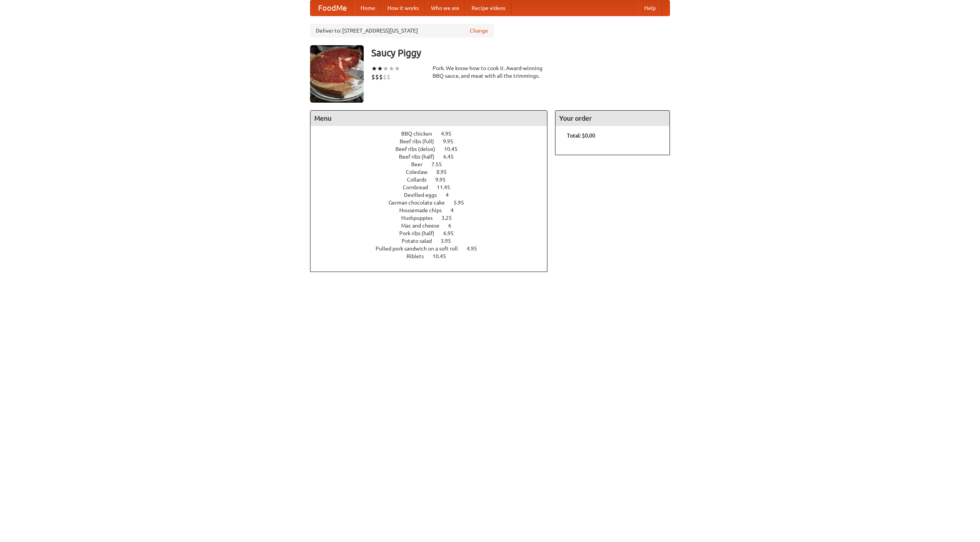 The image size is (980, 542). I want to click on a: Beef ribs (half) 6.45, so click(433, 157).